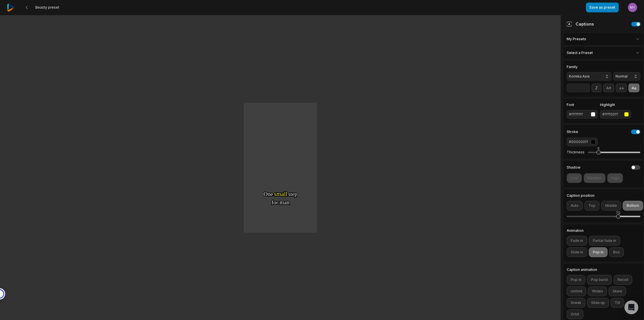 This screenshot has width=644, height=320. Describe the element at coordinates (574, 178) in the screenshot. I see `button: Low` at that location.